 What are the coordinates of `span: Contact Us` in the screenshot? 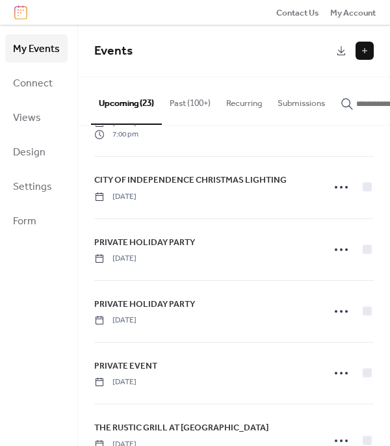 It's located at (298, 13).